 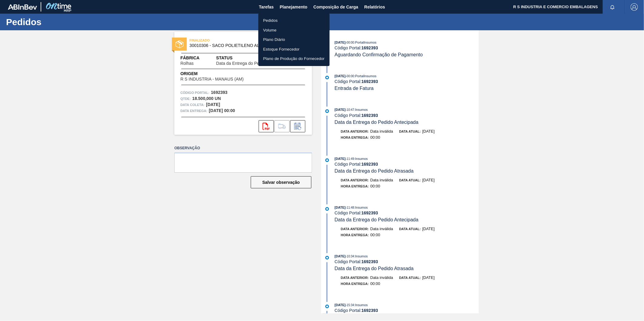 What do you see at coordinates (293, 20) in the screenshot?
I see `li: Pedidos` at bounding box center [293, 20].